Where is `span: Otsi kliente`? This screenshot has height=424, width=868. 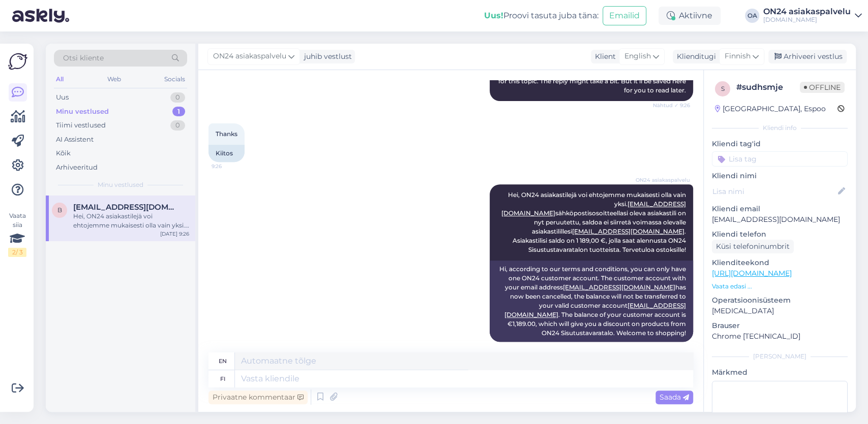 span: Otsi kliente is located at coordinates (83, 58).